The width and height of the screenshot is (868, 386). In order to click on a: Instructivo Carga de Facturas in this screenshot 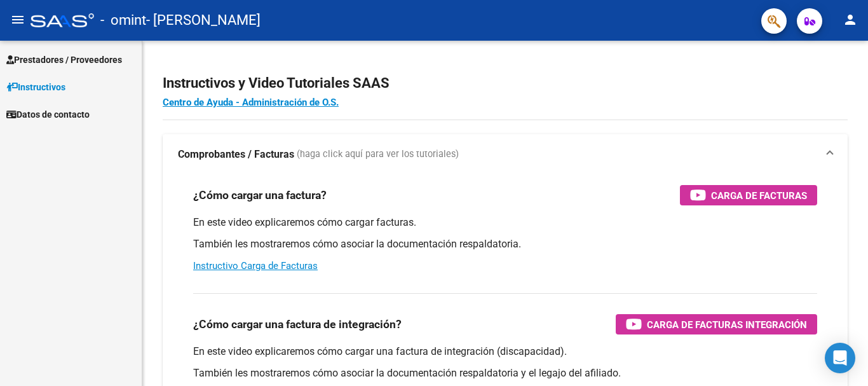, I will do `click(255, 266)`.